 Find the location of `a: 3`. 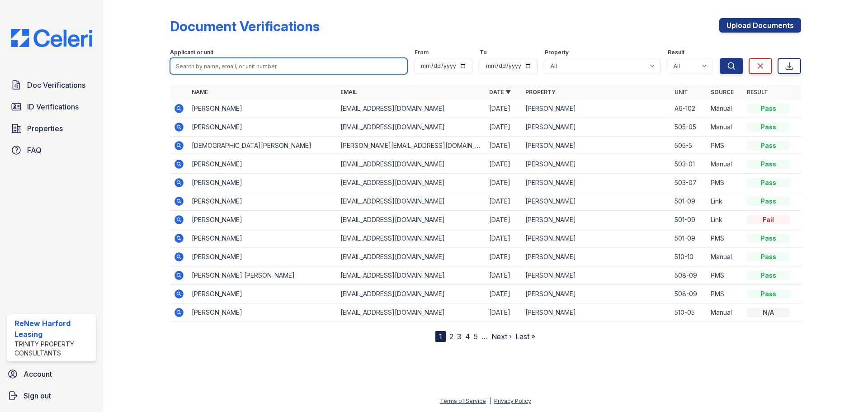

a: 3 is located at coordinates (459, 336).